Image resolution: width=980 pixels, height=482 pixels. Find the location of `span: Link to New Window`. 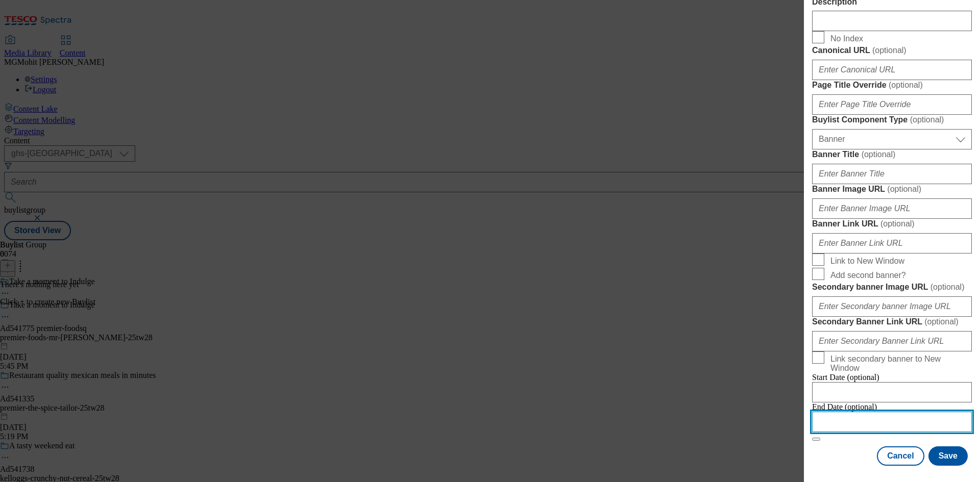

span: Link to New Window is located at coordinates (868, 261).